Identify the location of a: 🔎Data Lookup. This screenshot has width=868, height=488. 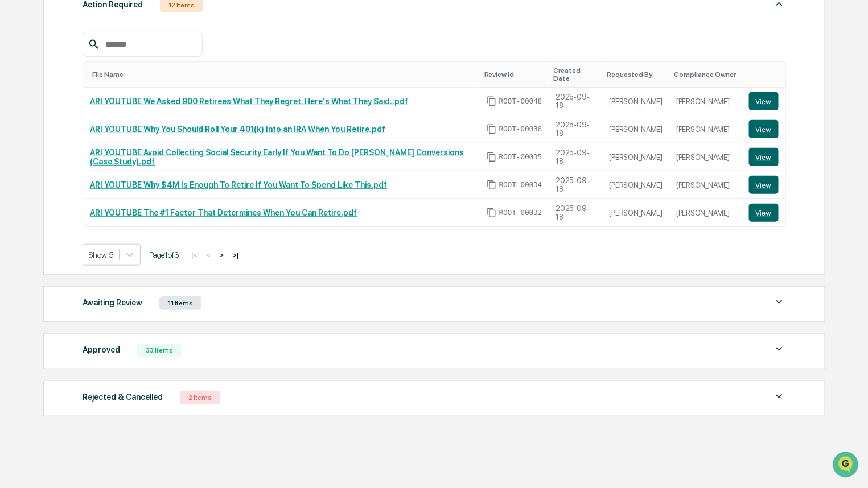
(41, 170).